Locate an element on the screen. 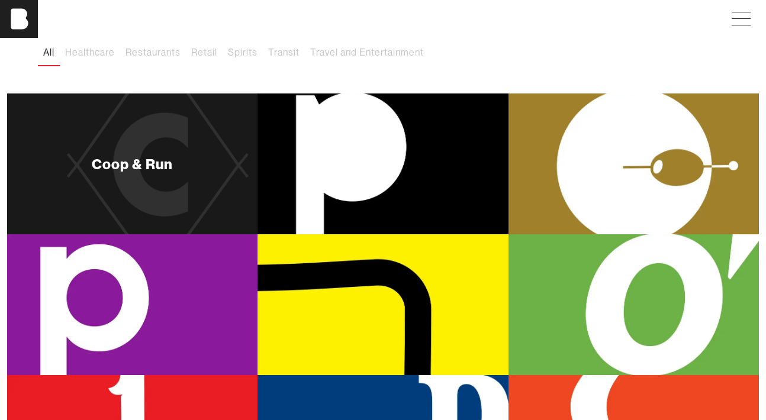 This screenshot has width=766, height=420. button: Healthcare is located at coordinates (90, 53).